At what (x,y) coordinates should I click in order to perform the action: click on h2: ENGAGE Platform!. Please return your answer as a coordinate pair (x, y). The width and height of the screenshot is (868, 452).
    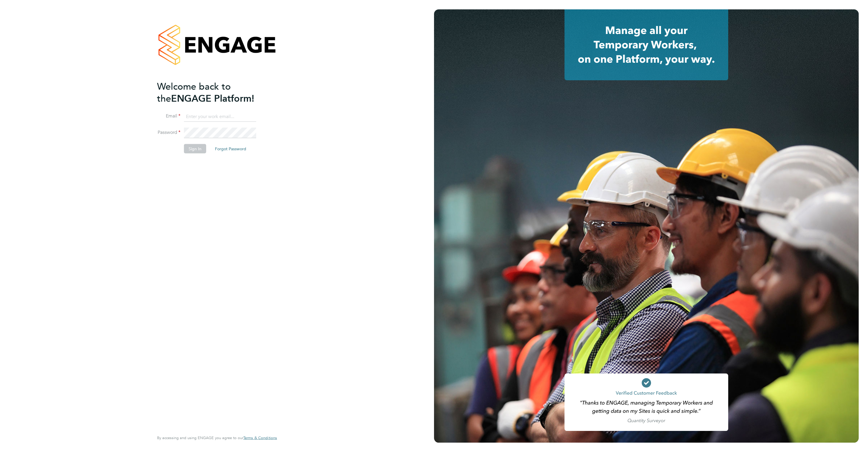
    Looking at the image, I should click on (215, 92).